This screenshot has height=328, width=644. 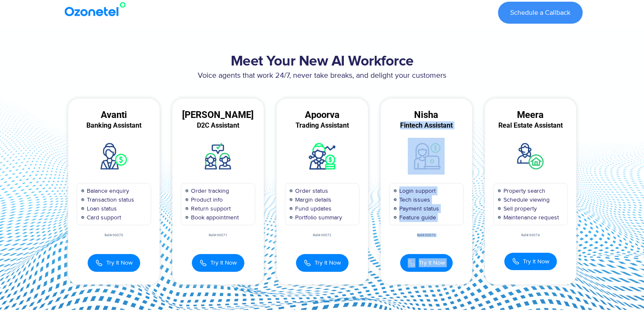 What do you see at coordinates (219, 126) in the screenshot?
I see `div: D2C Assistant` at bounding box center [219, 126].